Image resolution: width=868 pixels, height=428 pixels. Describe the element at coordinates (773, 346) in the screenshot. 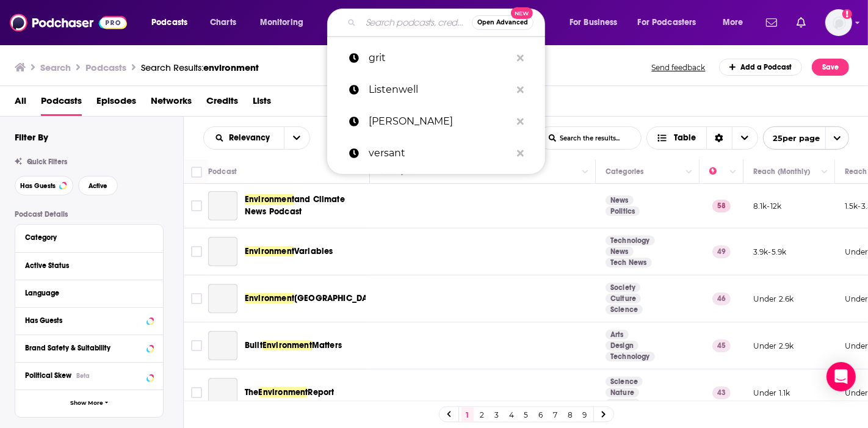

I see `p: Under 2.9k` at that location.